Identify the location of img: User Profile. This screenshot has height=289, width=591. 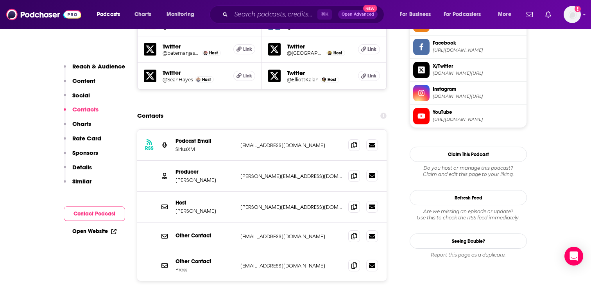
(573, 14).